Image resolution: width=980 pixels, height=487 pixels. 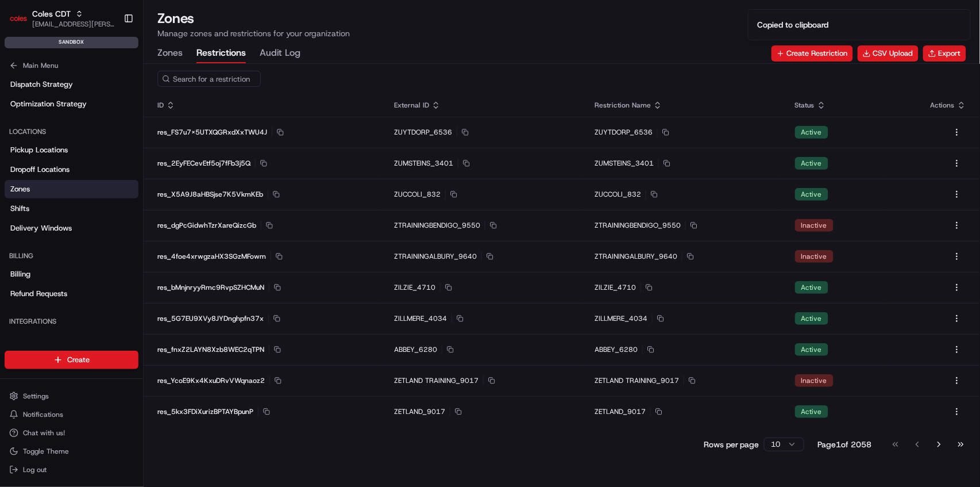 What do you see at coordinates (71, 294) in the screenshot?
I see `a: Refund Requests` at bounding box center [71, 294].